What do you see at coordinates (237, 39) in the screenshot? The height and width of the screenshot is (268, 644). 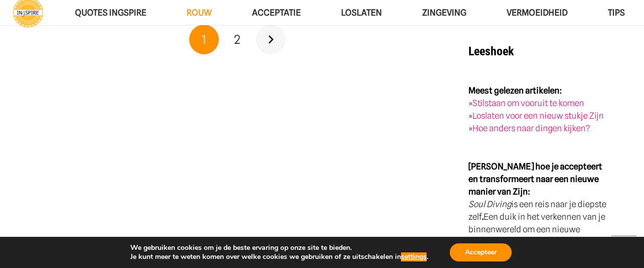 I see `span: 2` at bounding box center [237, 39].